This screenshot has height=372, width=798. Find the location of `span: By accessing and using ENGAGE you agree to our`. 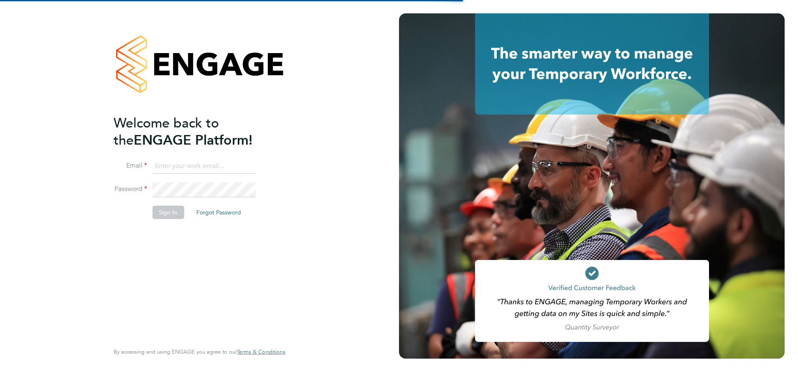

span: By accessing and using ENGAGE you agree to our is located at coordinates (199, 351).